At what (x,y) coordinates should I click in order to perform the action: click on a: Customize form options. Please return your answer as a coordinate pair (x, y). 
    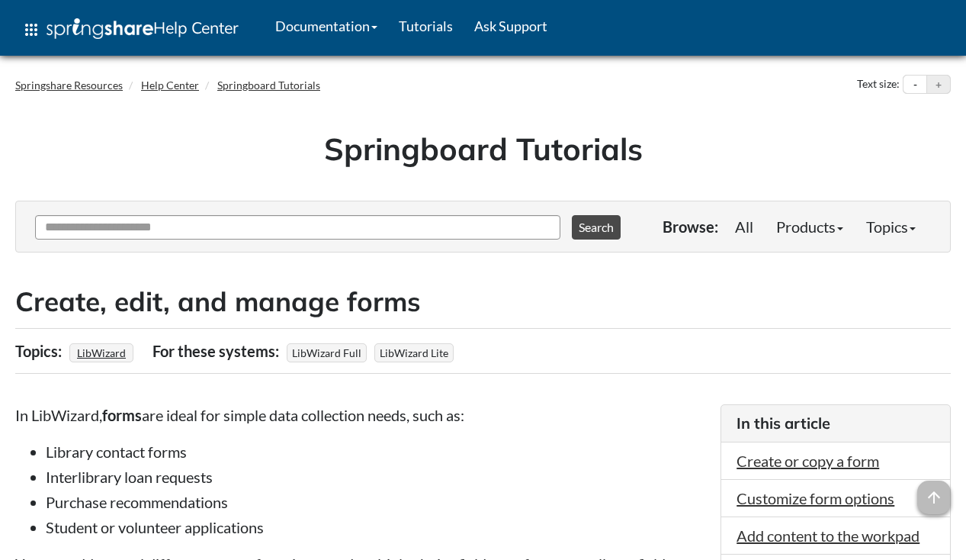
    Looking at the image, I should click on (816, 498).